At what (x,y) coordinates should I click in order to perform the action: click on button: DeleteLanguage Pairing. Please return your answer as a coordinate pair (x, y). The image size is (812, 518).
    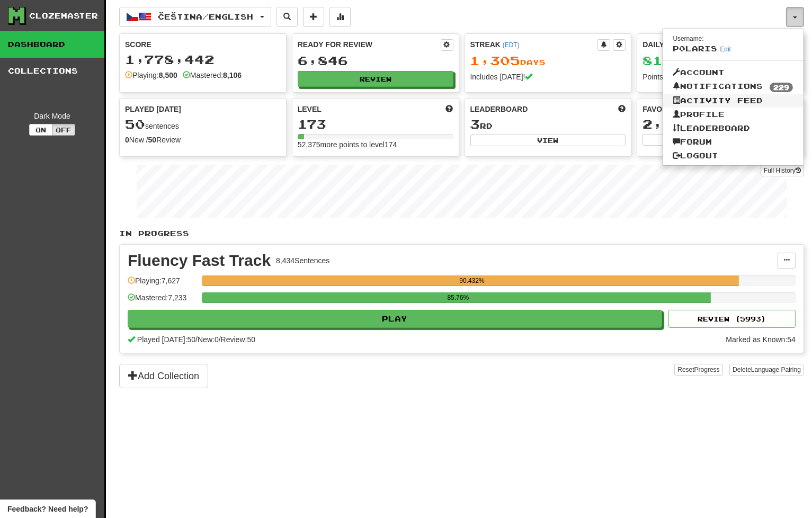
    Looking at the image, I should click on (766, 370).